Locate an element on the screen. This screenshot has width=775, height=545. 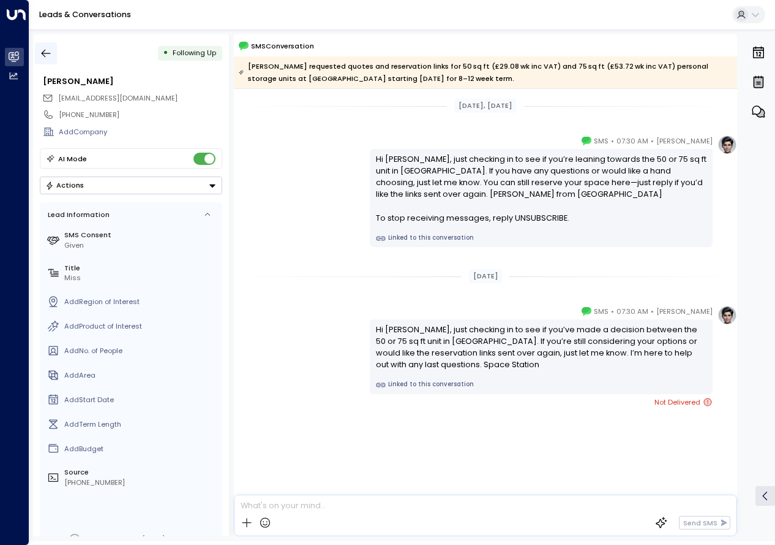
div: Given is located at coordinates (141, 245).